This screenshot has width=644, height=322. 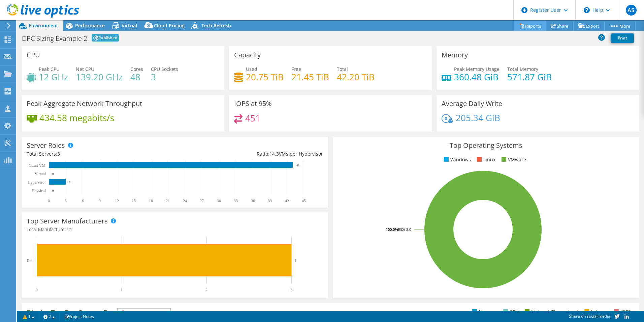 What do you see at coordinates (137, 69) in the screenshot?
I see `span: Cores` at bounding box center [137, 69].